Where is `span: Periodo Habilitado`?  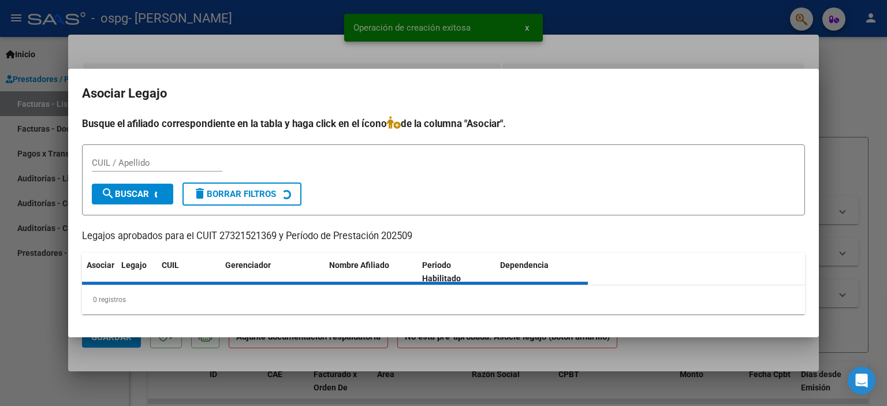 span: Periodo Habilitado is located at coordinates (441, 271).